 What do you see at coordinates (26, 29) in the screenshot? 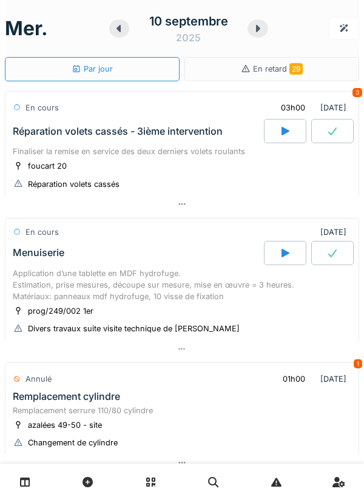
I see `h1: mer.` at bounding box center [26, 29].